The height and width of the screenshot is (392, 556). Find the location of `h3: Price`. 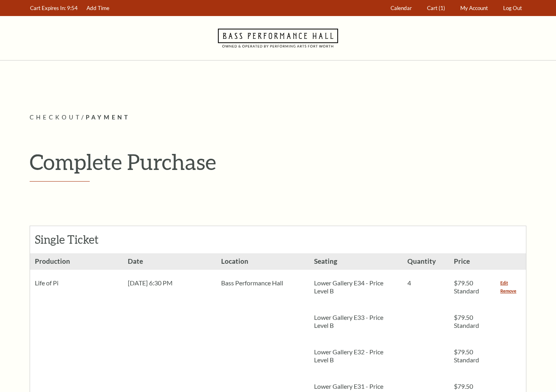

h3: Price is located at coordinates (472, 261).